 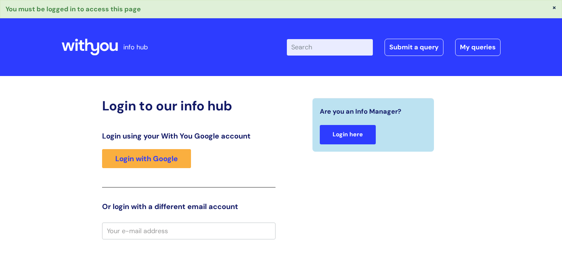 I want to click on a: Submit a query, so click(x=414, y=47).